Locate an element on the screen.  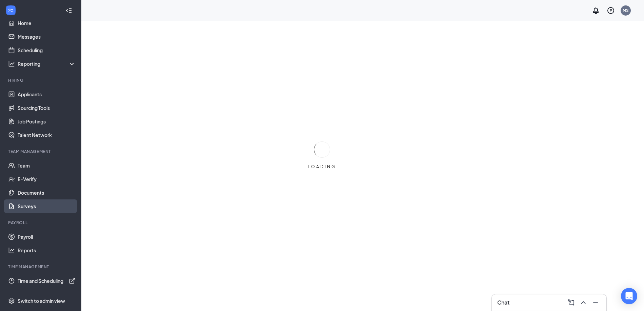
a: Scheduling is located at coordinates (46, 50).